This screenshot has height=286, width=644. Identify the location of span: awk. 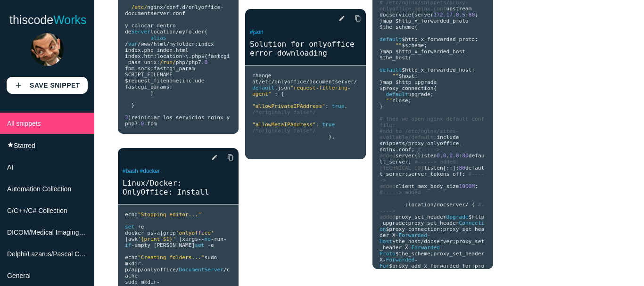
(133, 239).